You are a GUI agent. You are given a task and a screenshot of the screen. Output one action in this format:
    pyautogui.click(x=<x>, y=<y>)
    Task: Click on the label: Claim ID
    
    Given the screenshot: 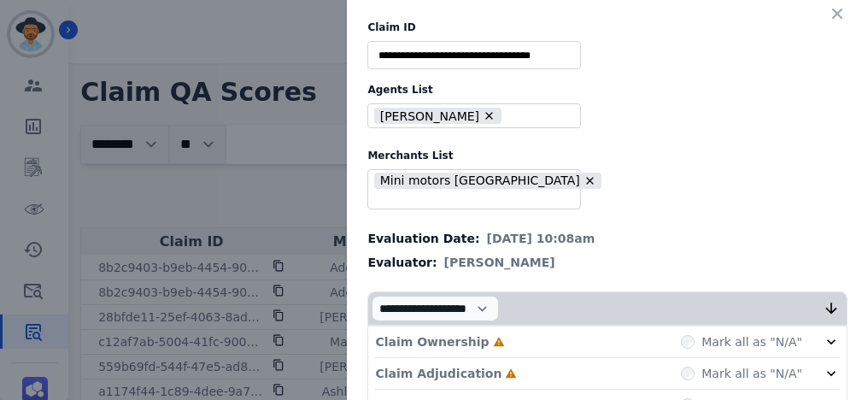 What is the action you would take?
    pyautogui.click(x=608, y=28)
    